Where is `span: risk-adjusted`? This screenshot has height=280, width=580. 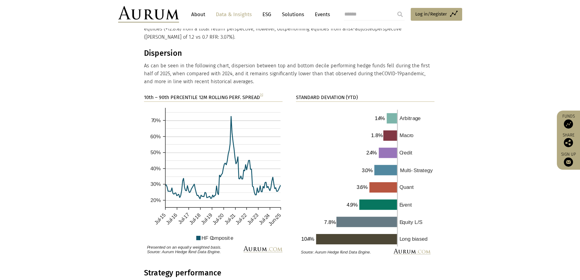
span: risk-adjusted is located at coordinates (360, 29).